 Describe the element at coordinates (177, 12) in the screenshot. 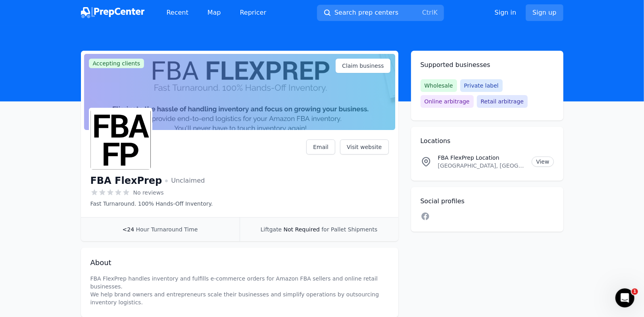

I see `a: Recent` at that location.